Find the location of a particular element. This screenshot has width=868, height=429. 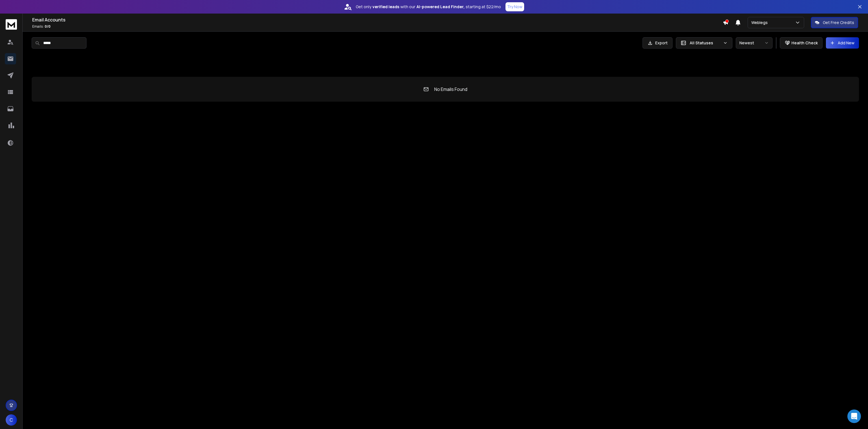

button: Health Check is located at coordinates (800, 43).